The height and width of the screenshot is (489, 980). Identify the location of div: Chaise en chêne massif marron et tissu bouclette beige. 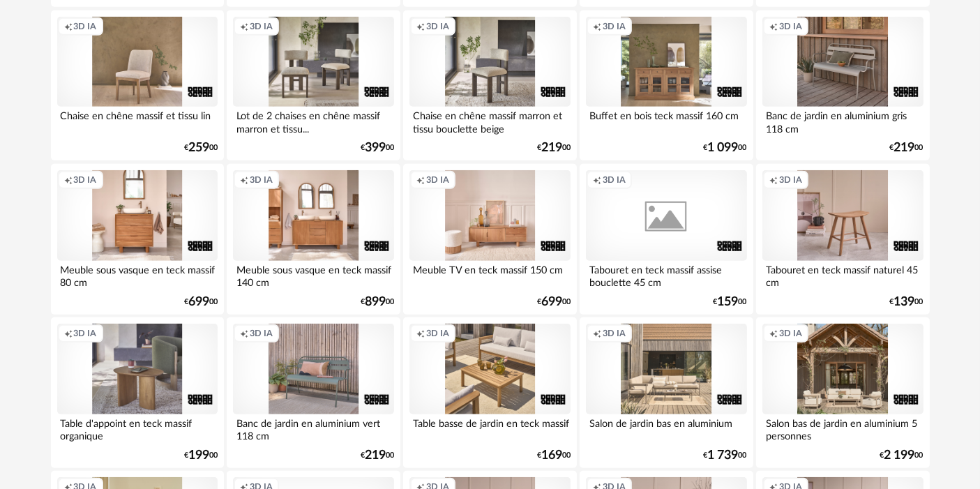
(490, 120).